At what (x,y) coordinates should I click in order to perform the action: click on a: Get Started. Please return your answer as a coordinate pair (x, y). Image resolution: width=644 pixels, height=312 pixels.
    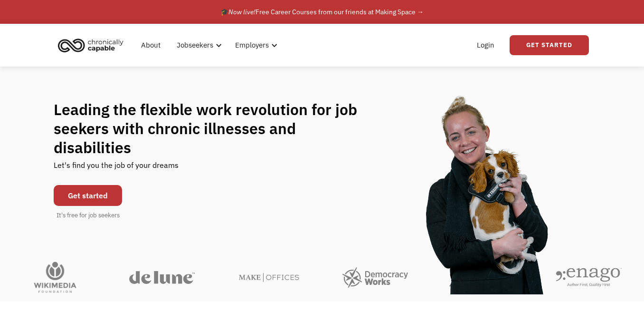
    Looking at the image, I should click on (549, 45).